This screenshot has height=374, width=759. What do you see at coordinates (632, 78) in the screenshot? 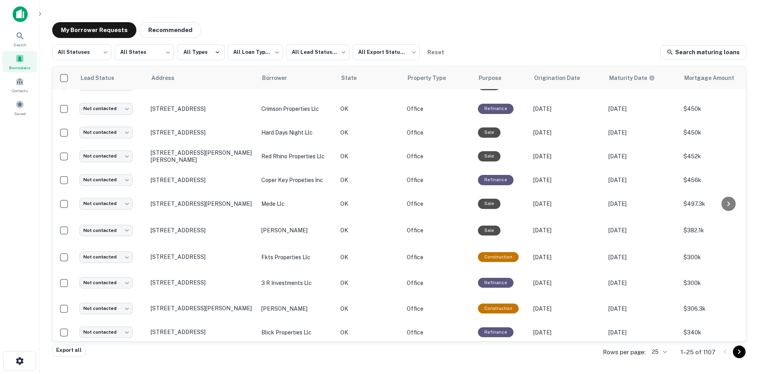
I see `div: Maturity dates displayed may be estimated. Please contact the lender for the most accurate maturi...` at bounding box center [632, 78].